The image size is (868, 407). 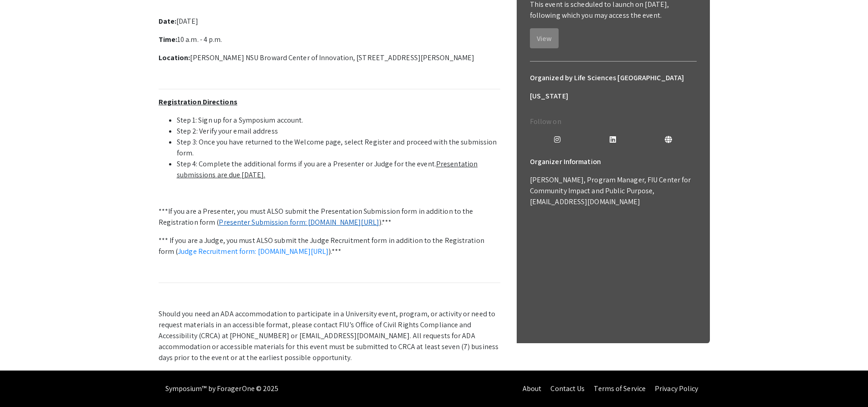 I want to click on button: View, so click(x=544, y=38).